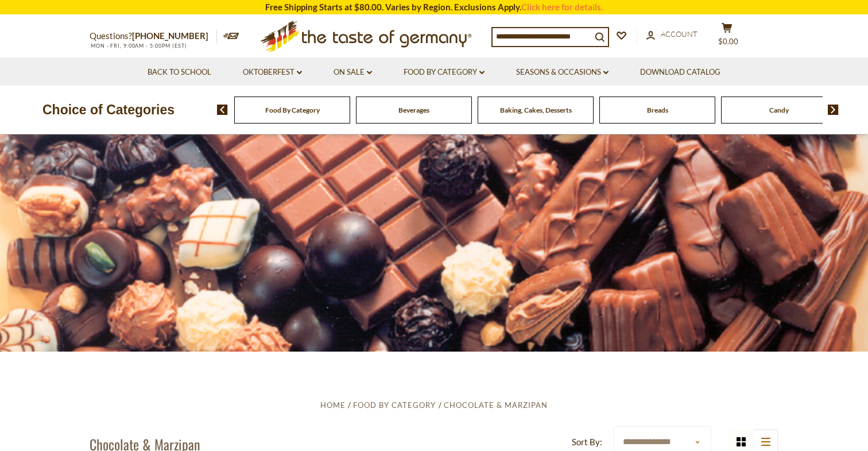 This screenshot has height=451, width=868. Describe the element at coordinates (222, 110) in the screenshot. I see `img: previous arrow` at that location.